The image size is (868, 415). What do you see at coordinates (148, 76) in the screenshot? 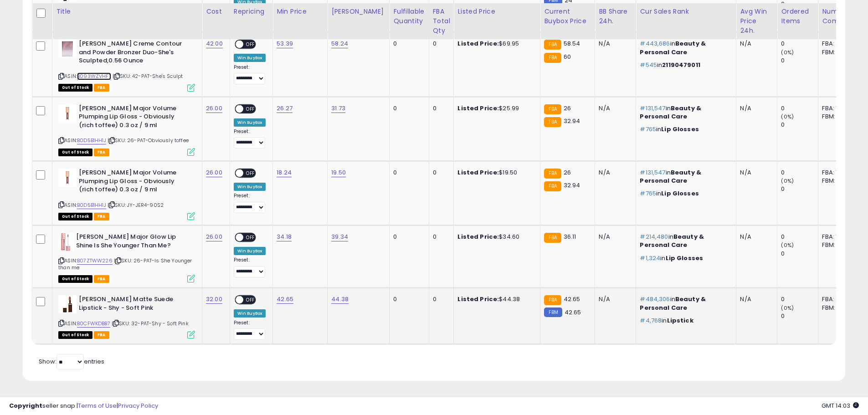
I see `span: | SKU: 42-PAT-She's Sculpt` at bounding box center [148, 76].